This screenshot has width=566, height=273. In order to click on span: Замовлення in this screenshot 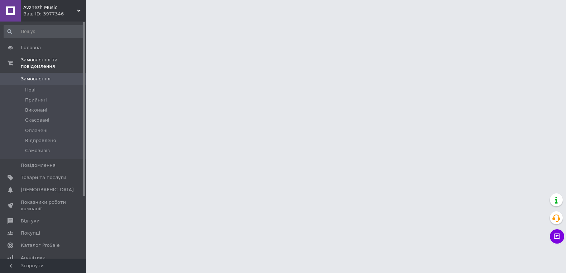, I will do `click(35, 79)`.